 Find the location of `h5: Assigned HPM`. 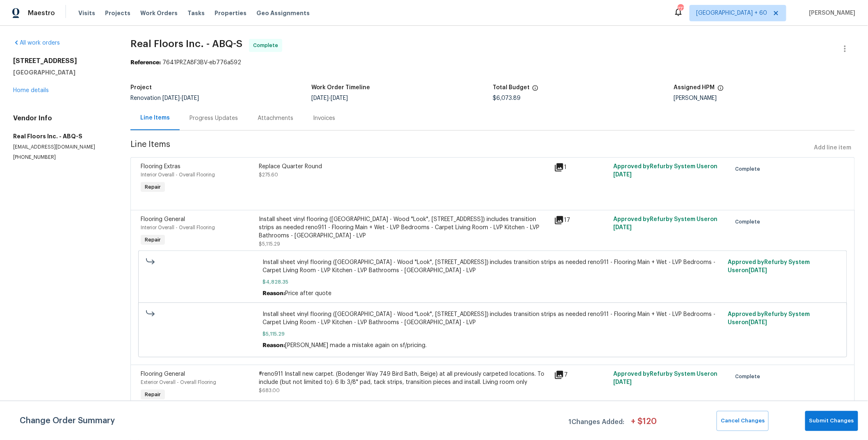

h5: Assigned HPM is located at coordinates (694, 88).